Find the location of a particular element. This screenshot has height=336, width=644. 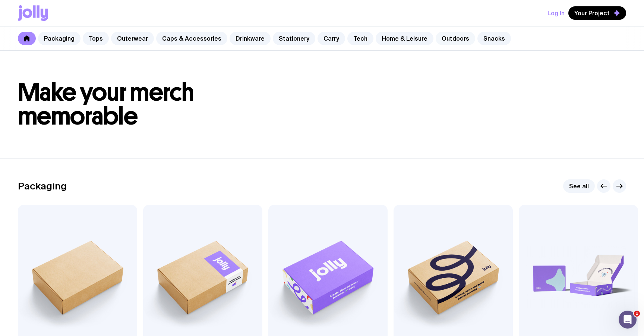

a: Tech is located at coordinates (361, 38).